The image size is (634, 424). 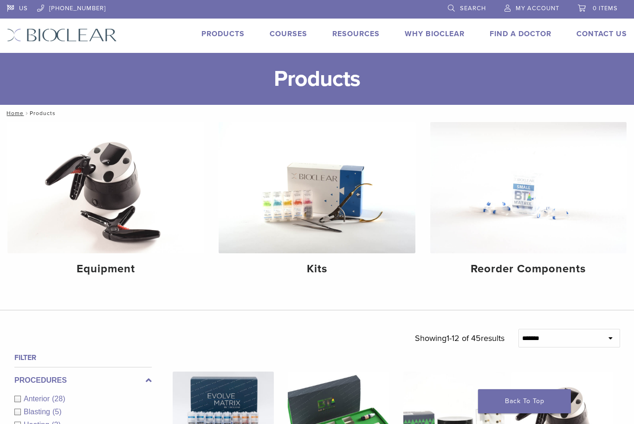 What do you see at coordinates (528, 188) in the screenshot?
I see `img: Reorder Components` at bounding box center [528, 188].